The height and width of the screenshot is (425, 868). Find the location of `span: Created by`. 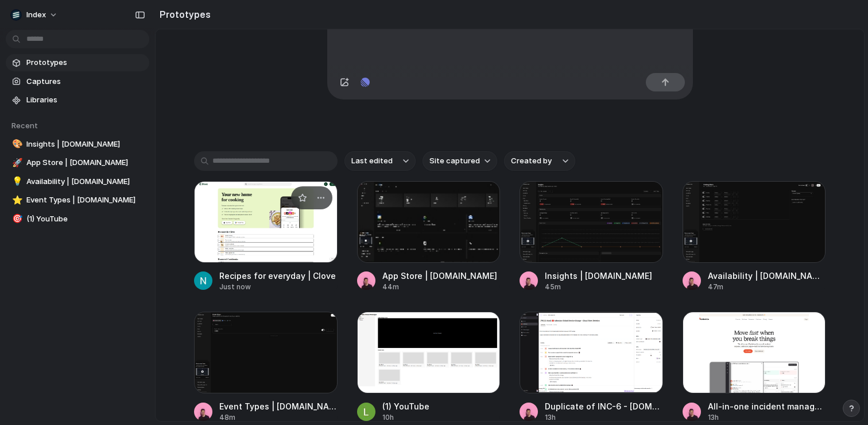

span: Created by is located at coordinates (530, 161).